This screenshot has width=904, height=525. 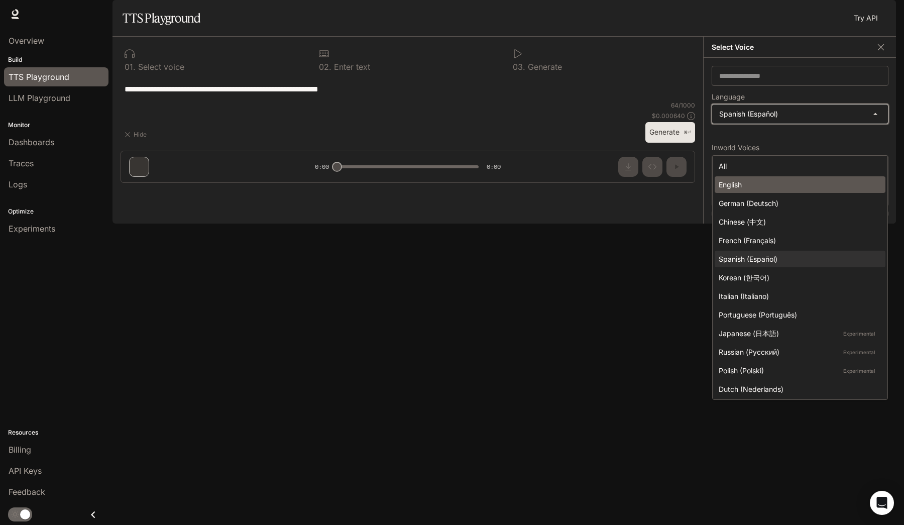 I want to click on div: Korean (한국어), so click(x=798, y=277).